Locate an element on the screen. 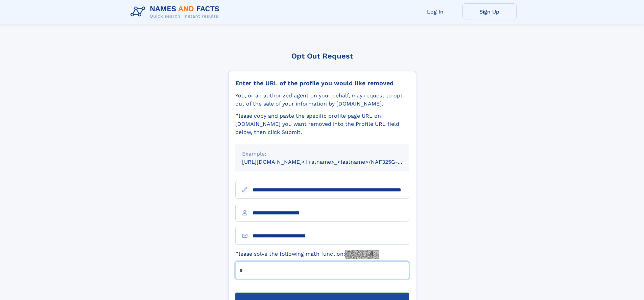  div: Example: is located at coordinates (322, 154).